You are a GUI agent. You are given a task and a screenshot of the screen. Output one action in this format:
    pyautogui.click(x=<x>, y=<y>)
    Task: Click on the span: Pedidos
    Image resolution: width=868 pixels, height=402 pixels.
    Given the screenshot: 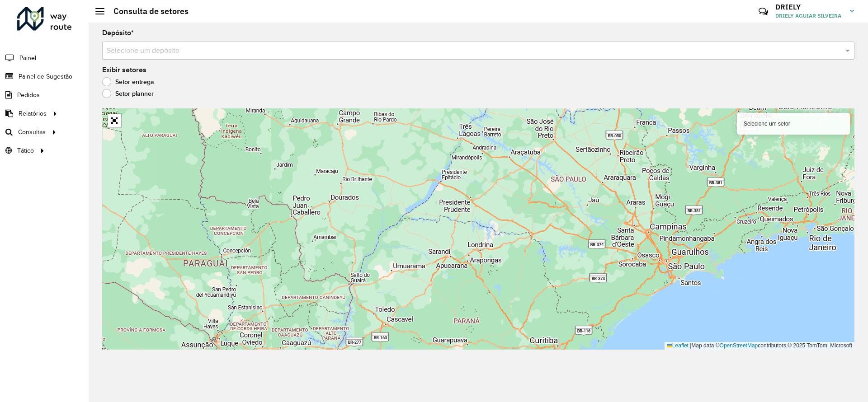 What is the action you would take?
    pyautogui.click(x=29, y=95)
    